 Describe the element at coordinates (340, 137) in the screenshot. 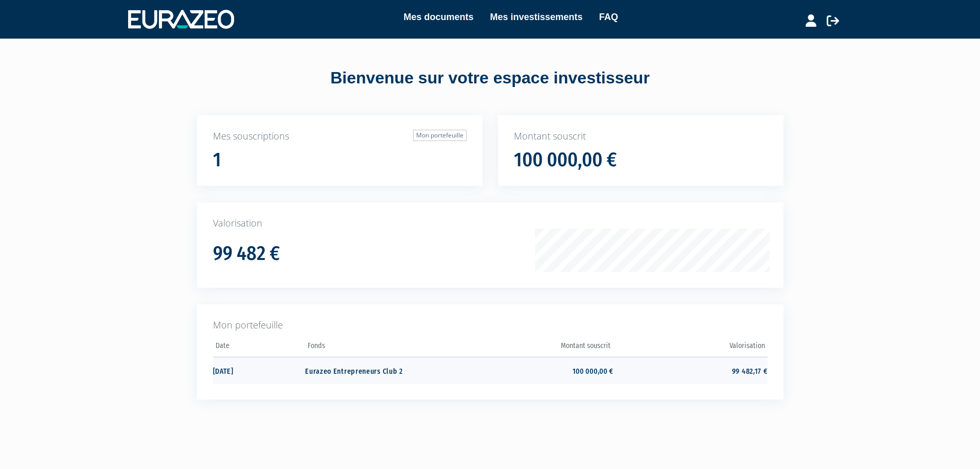

I see `p: Mes souscriptions` at that location.